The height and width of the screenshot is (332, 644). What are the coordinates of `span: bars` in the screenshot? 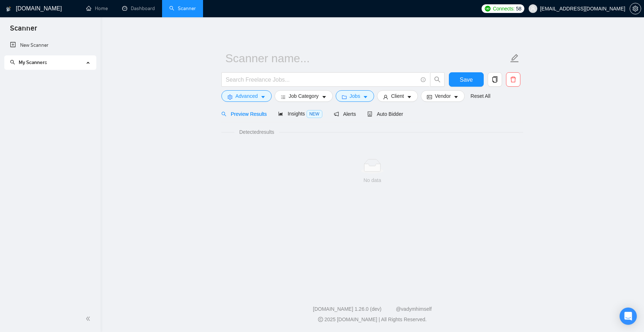 It's located at (283, 97).